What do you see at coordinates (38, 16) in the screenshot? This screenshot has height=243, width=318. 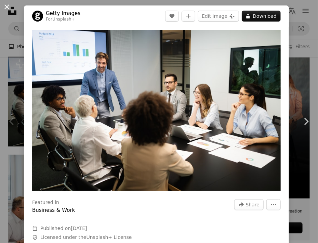 I see `img: Go to Getty Images's profile` at bounding box center [38, 16].